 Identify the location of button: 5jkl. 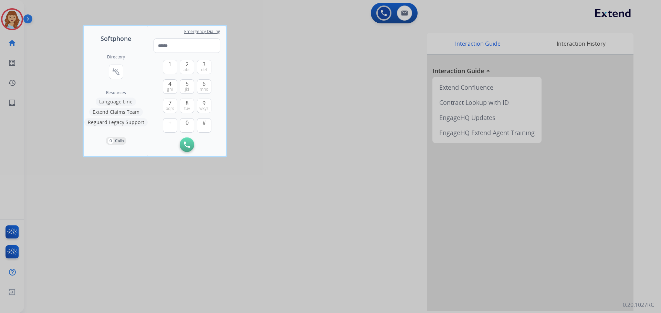
(187, 87).